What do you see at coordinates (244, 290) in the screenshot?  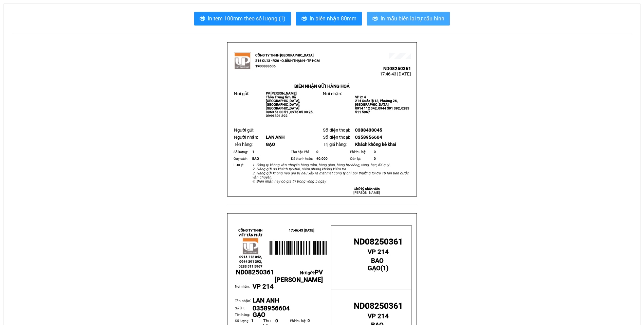 I see `td: Nơi nhận:` at bounding box center [244, 290].